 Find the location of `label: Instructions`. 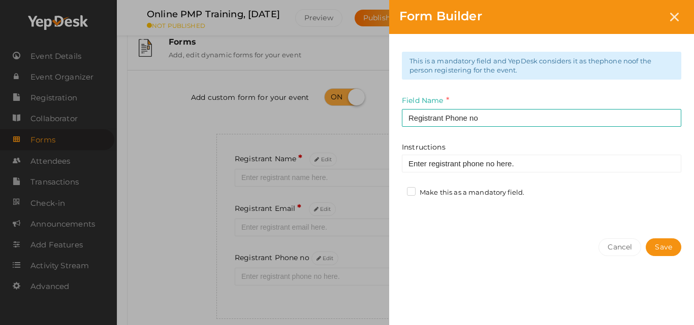

label: Instructions is located at coordinates (423, 147).